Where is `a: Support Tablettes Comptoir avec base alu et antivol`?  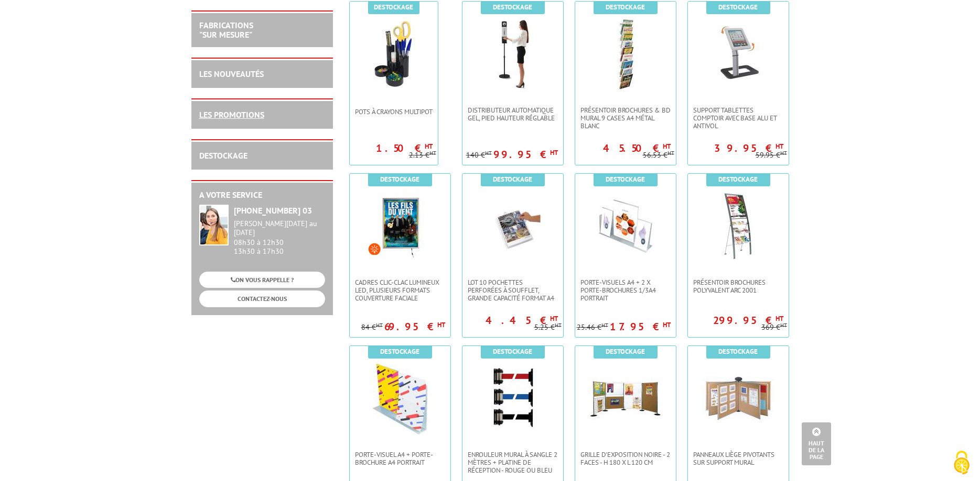 a: Support Tablettes Comptoir avec base alu et antivol is located at coordinates (738, 118).